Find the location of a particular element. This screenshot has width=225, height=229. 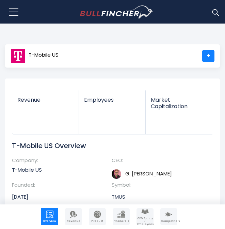

a: ceo is located at coordinates (149, 173).